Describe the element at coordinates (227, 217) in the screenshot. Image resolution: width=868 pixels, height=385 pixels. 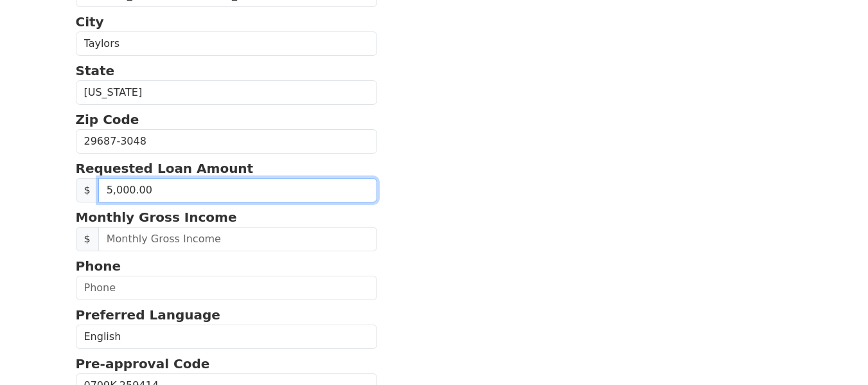
I see `p: Monthly Gross Income` at that location.